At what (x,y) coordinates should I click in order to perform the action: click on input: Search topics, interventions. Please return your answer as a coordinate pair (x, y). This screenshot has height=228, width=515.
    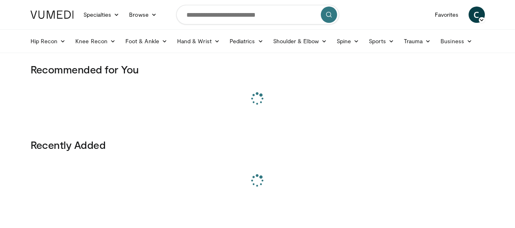
    Looking at the image, I should click on (258, 15).